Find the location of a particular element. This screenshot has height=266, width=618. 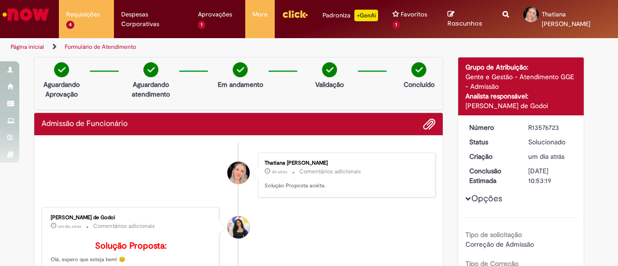

dt: Criação is located at coordinates (491, 156).